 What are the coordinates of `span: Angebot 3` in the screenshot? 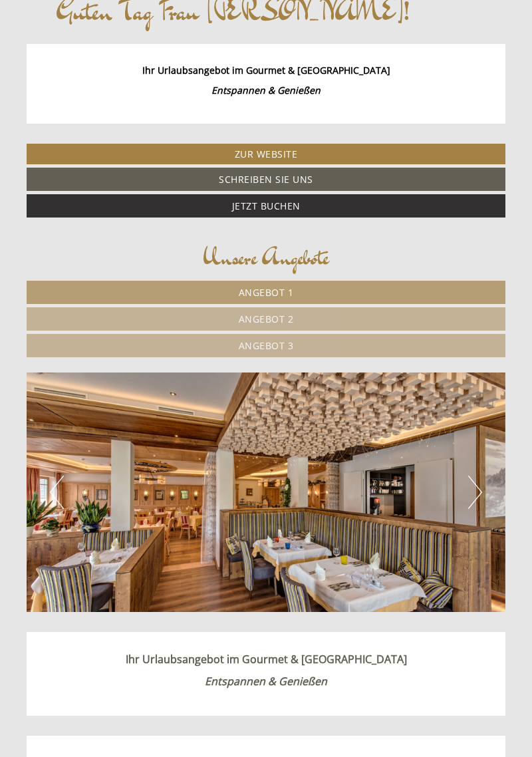 It's located at (266, 345).